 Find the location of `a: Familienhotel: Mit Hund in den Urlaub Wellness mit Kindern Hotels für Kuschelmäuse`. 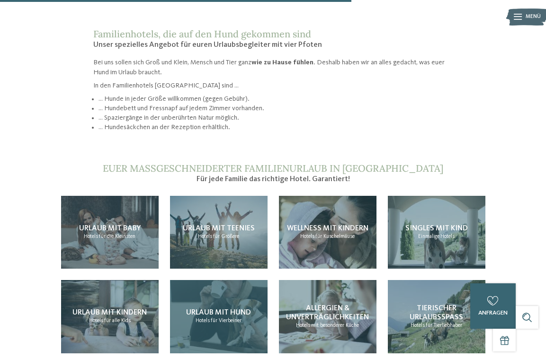

a: Familienhotel: Mit Hund in den Urlaub Wellness mit Kindern Hotels für Kuschelmäuse is located at coordinates (328, 232).